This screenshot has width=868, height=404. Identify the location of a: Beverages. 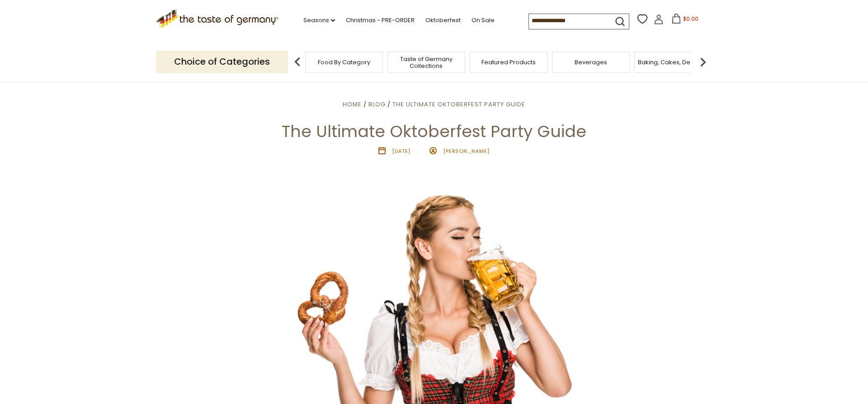
(591, 62).